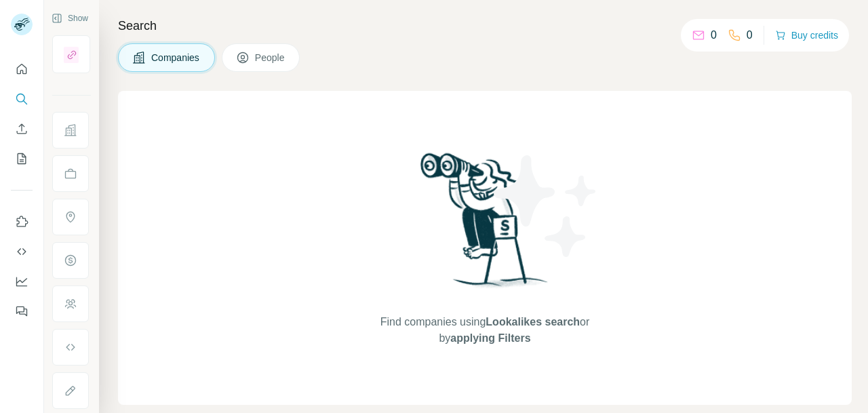  I want to click on h4: Search, so click(484, 25).